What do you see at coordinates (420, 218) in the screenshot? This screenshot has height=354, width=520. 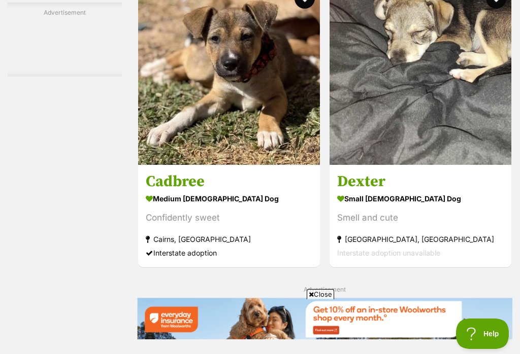 I see `div: Smell and cute` at bounding box center [420, 218].